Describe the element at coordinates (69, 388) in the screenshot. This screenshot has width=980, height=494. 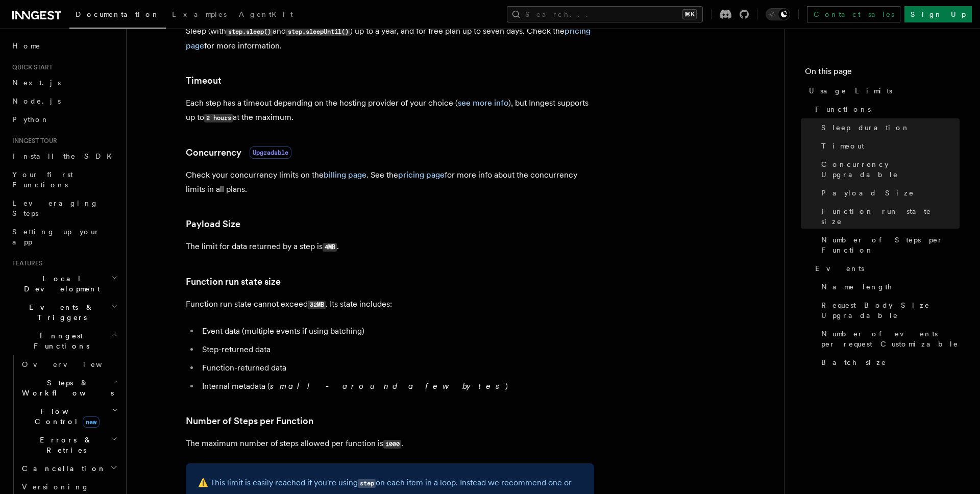
I see `button: Steps & Workflows` at that location.